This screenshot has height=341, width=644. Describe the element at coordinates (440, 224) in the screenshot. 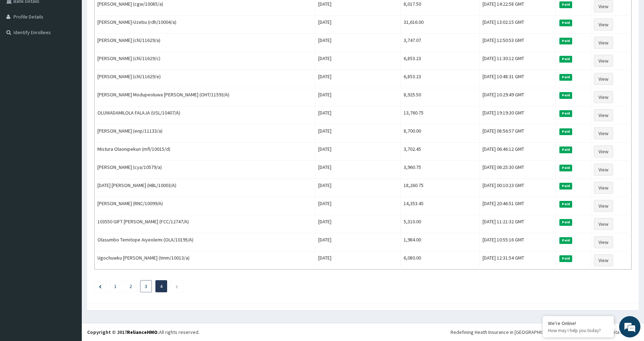

I see `td: 5,310.00` at that location.